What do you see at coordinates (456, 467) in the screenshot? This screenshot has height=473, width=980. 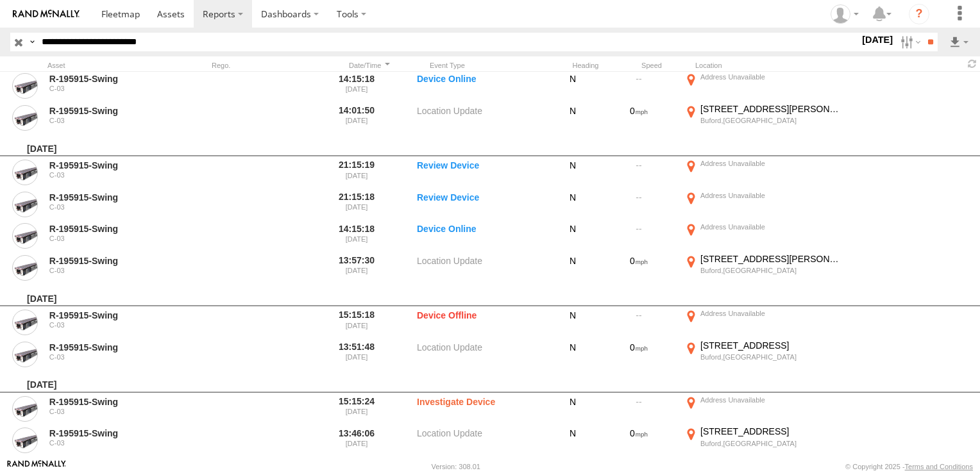 I see `div: Version: 308.01` at bounding box center [456, 467].